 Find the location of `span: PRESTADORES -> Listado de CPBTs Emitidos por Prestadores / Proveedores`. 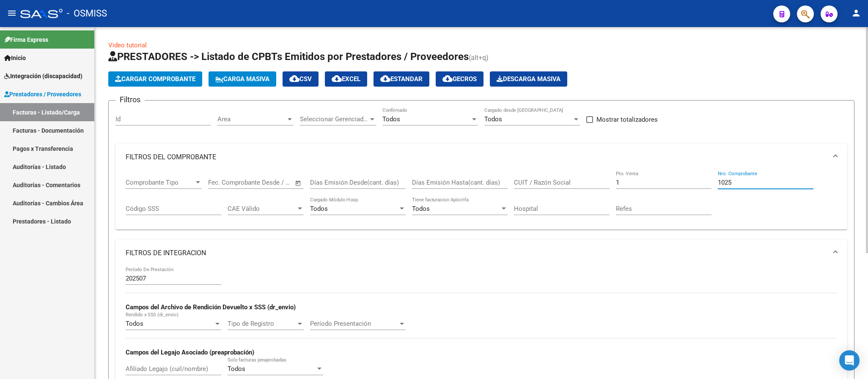

span: PRESTADORES -> Listado de CPBTs Emitidos por Prestadores / Proveedores is located at coordinates (288, 57).